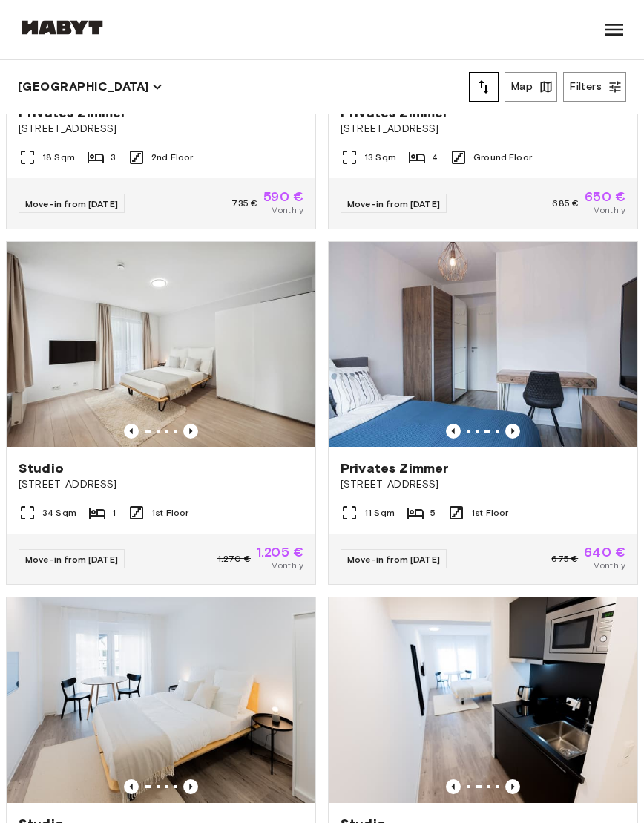  I want to click on span: 2nd Floor, so click(172, 157).